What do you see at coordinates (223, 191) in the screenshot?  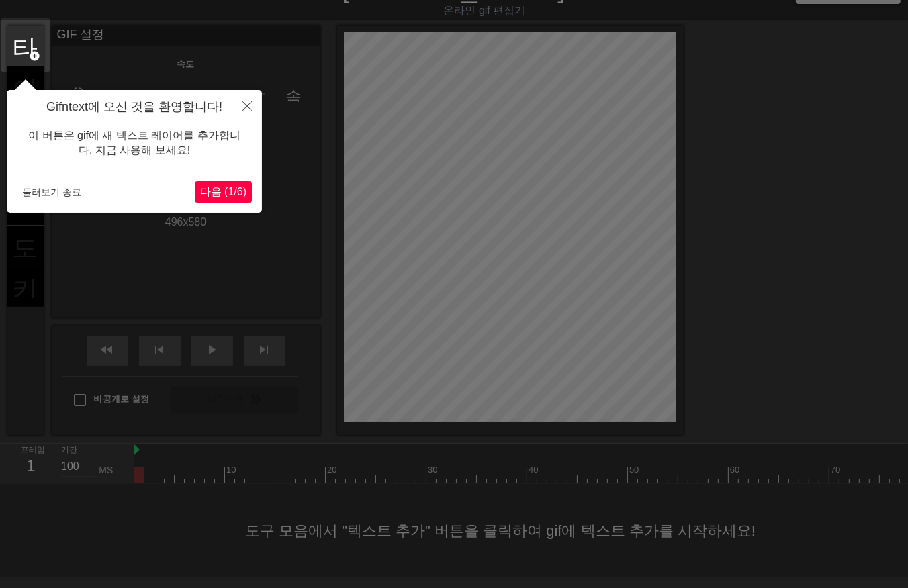 I see `span: 다음 (1/6)` at bounding box center [223, 191].